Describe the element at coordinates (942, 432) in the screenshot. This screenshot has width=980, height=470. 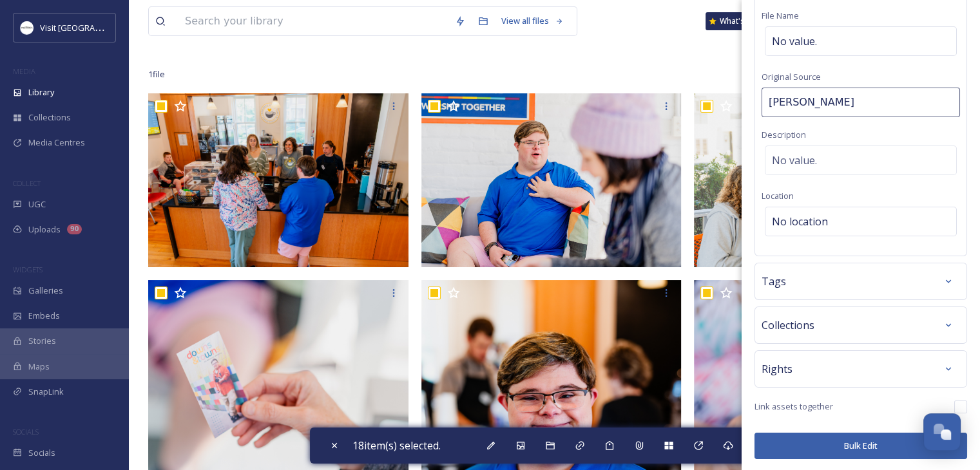
I see `button: Open Chat` at that location.